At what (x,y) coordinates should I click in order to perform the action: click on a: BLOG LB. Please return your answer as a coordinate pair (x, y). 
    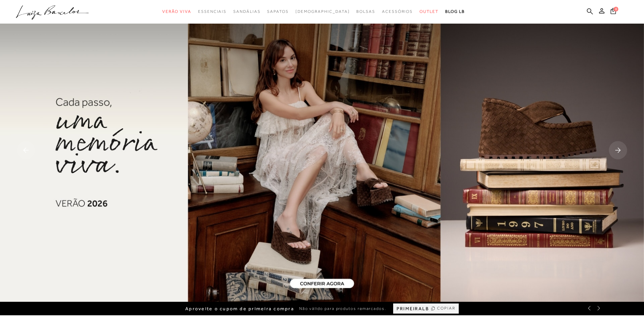
    Looking at the image, I should click on (455, 11).